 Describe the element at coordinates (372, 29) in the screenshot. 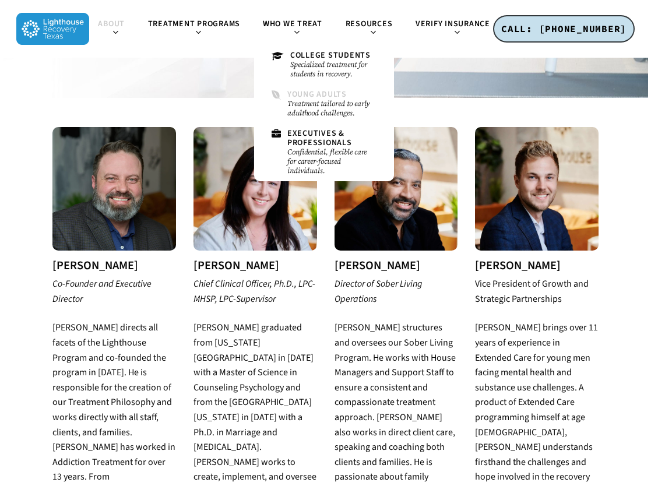

I see `a: Resources` at that location.